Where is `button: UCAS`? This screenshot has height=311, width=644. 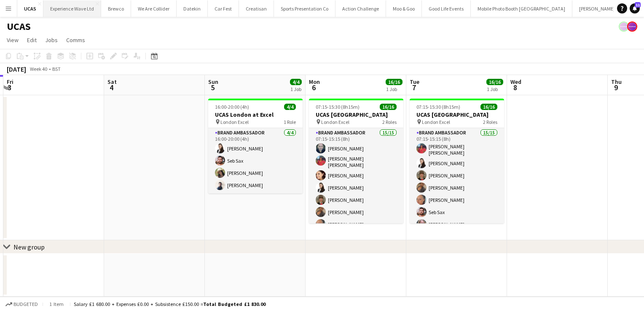 button: UCAS is located at coordinates (31, 8).